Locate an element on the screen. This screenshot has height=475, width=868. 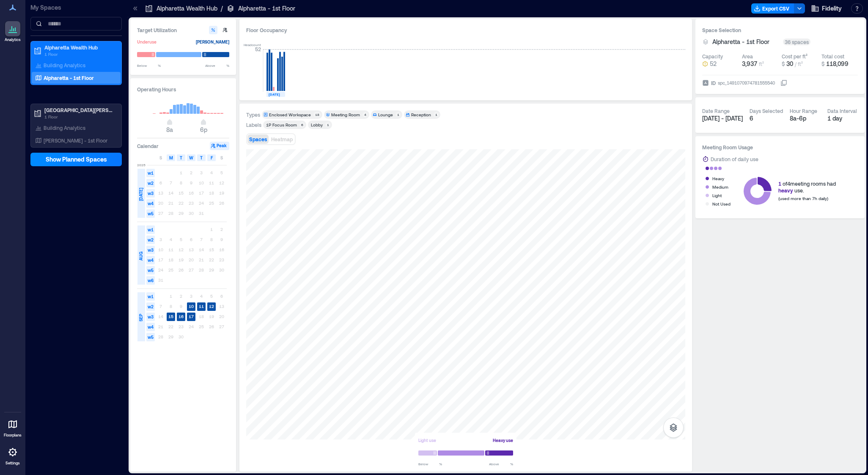
span: 6p is located at coordinates (203, 129).